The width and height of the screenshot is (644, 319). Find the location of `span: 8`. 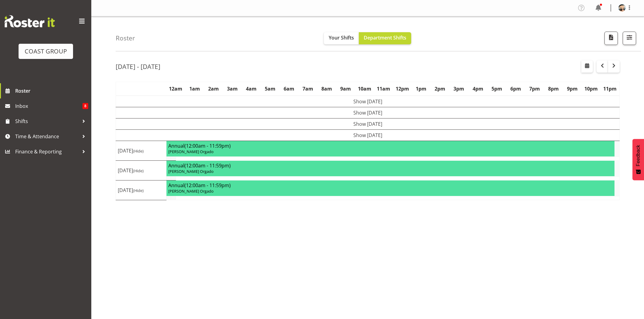

span: 8 is located at coordinates (85, 106).